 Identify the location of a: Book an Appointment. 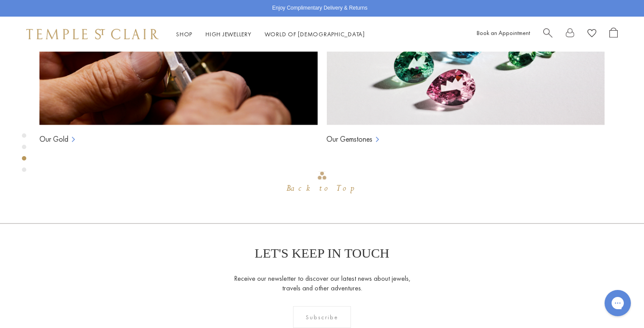
(503, 33).